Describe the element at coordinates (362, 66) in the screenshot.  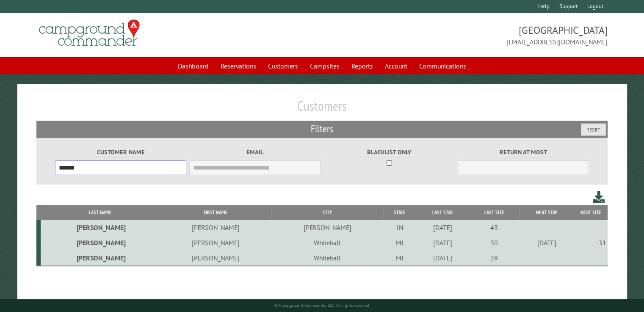
I see `a: Reports` at that location.